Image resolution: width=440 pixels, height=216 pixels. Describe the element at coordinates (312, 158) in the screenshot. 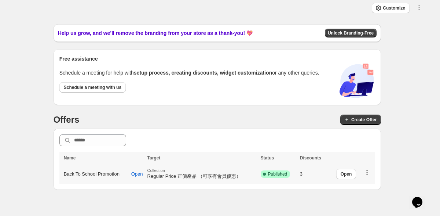

I see `th: Discounts` at that location.